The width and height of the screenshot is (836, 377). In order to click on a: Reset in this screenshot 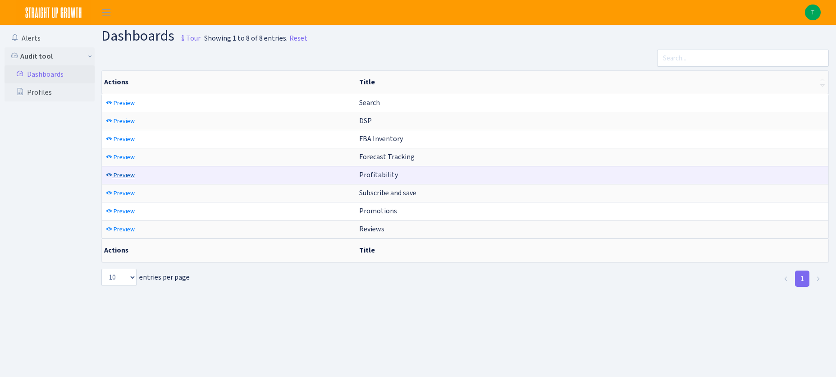, I will do `click(298, 38)`.